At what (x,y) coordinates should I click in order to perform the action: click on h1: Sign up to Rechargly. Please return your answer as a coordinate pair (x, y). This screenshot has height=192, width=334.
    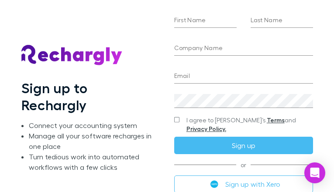
    Looking at the image, I should click on (89, 96).